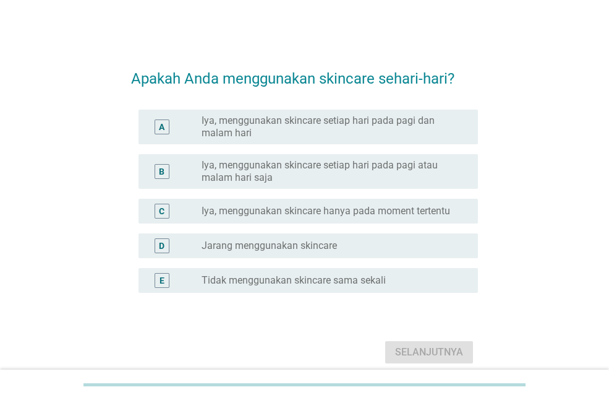 The height and width of the screenshot is (400, 609). I want to click on div: B, so click(161, 171).